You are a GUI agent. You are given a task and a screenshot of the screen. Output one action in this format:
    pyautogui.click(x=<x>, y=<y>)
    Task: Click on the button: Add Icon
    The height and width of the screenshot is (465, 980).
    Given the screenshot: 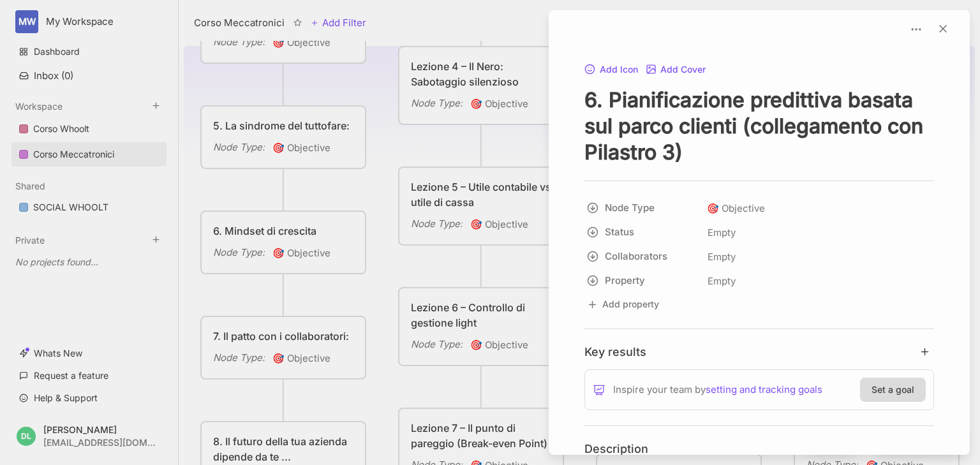 What is the action you would take?
    pyautogui.click(x=611, y=70)
    